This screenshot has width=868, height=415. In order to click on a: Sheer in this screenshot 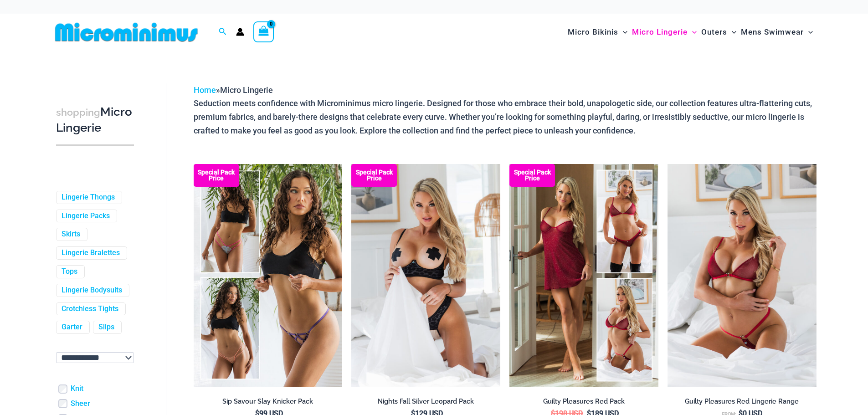, I will do `click(80, 403)`.